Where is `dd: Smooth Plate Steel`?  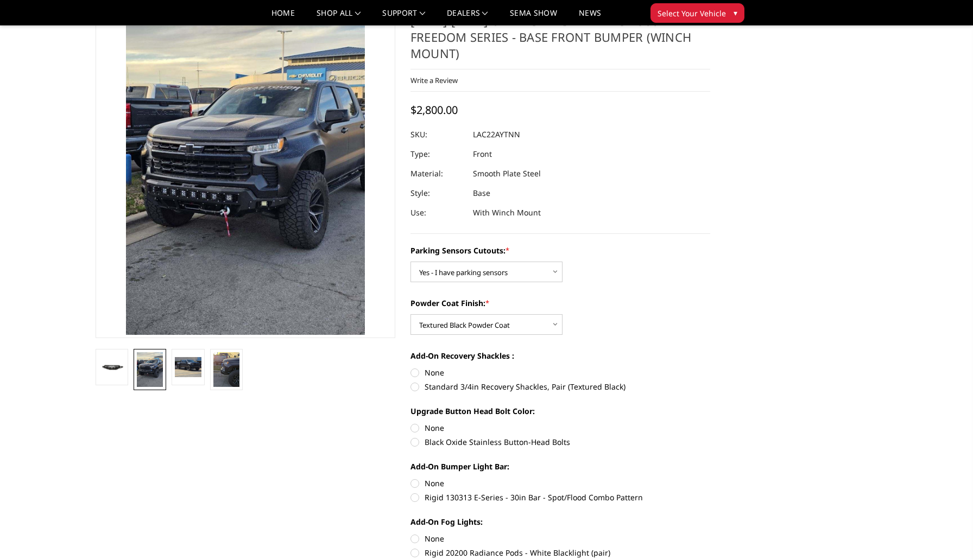
dd: Smooth Plate Steel is located at coordinates (506, 174).